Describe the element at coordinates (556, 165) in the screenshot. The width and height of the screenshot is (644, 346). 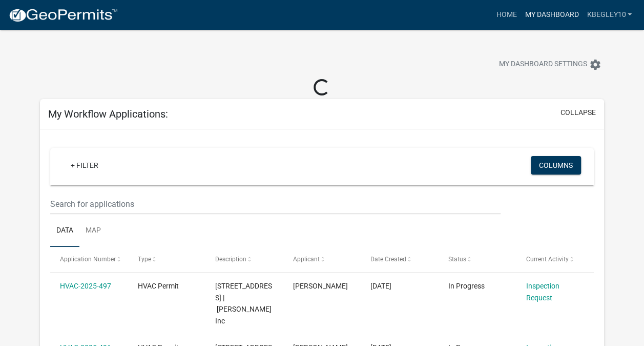
I see `button: Columns` at that location.